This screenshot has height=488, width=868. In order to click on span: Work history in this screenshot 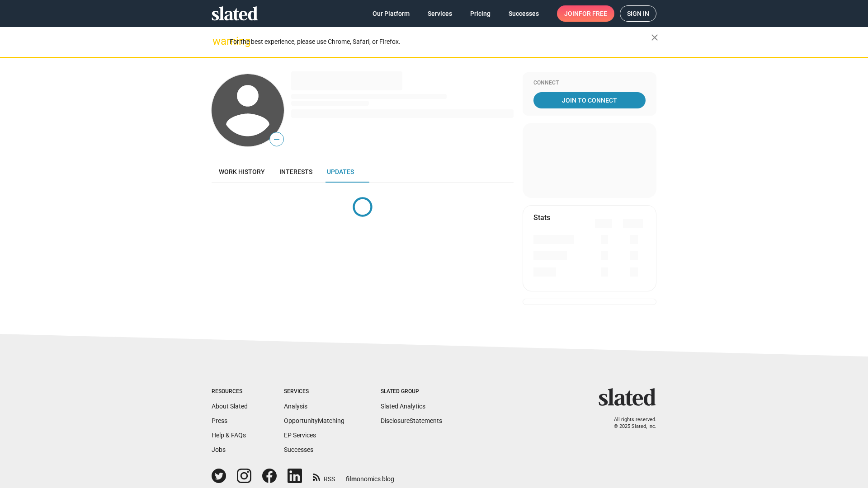, I will do `click(242, 172)`.